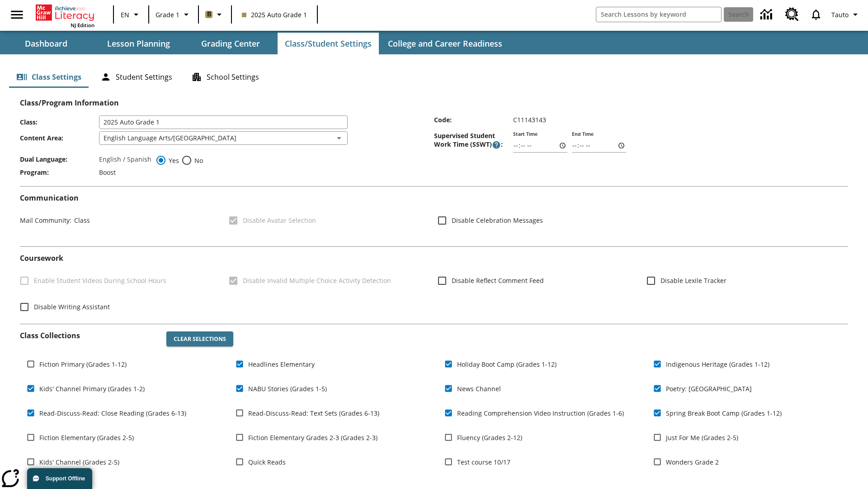 The width and height of the screenshot is (868, 489). What do you see at coordinates (125, 14) in the screenshot?
I see `span: EN` at bounding box center [125, 14].